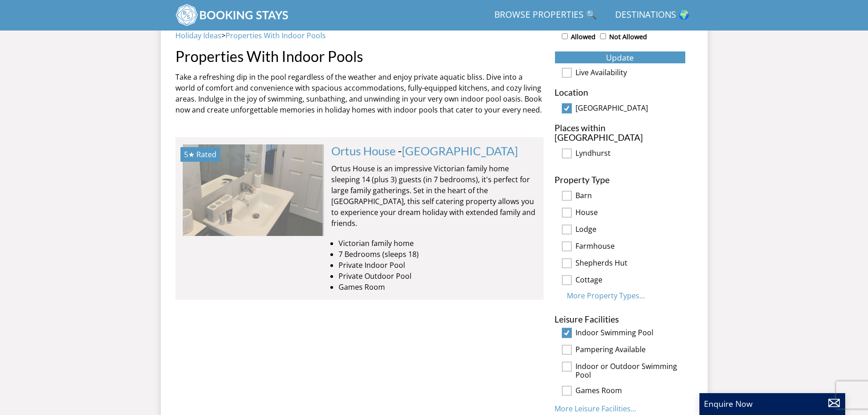  Describe the element at coordinates (199, 35) in the screenshot. I see `a: Holiday Ideas` at that location.